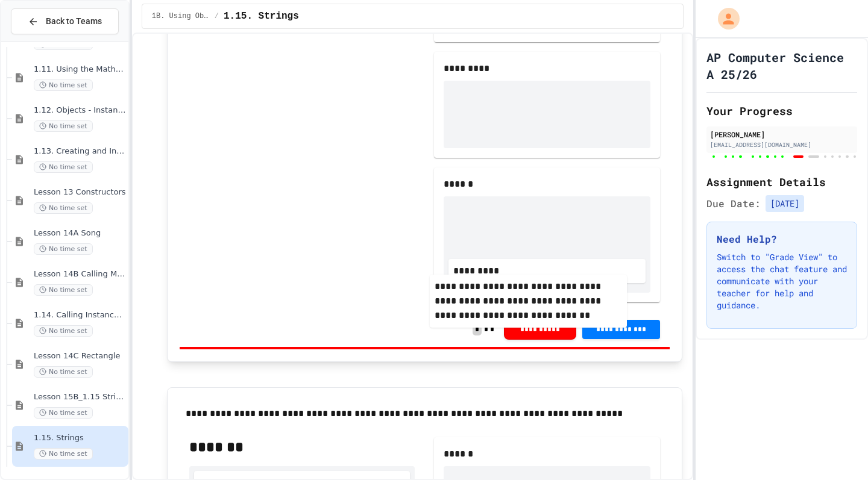  What do you see at coordinates (782, 182) in the screenshot?
I see `h2: Assignment Details` at bounding box center [782, 182].